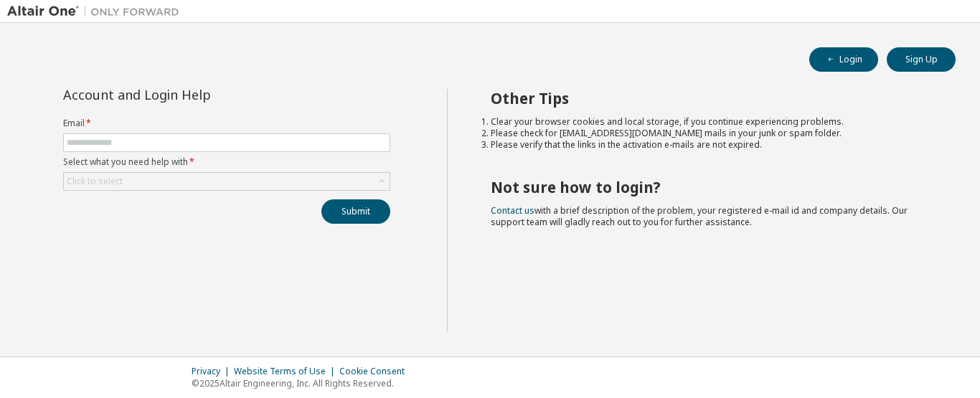 Image resolution: width=980 pixels, height=398 pixels. What do you see at coordinates (376, 372) in the screenshot?
I see `div: Cookie Consent` at bounding box center [376, 372].